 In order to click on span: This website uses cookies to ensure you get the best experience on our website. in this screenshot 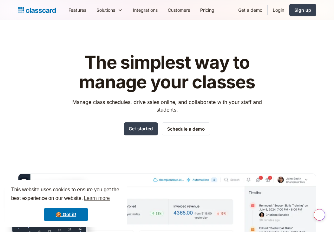, I will do `click(66, 194)`.